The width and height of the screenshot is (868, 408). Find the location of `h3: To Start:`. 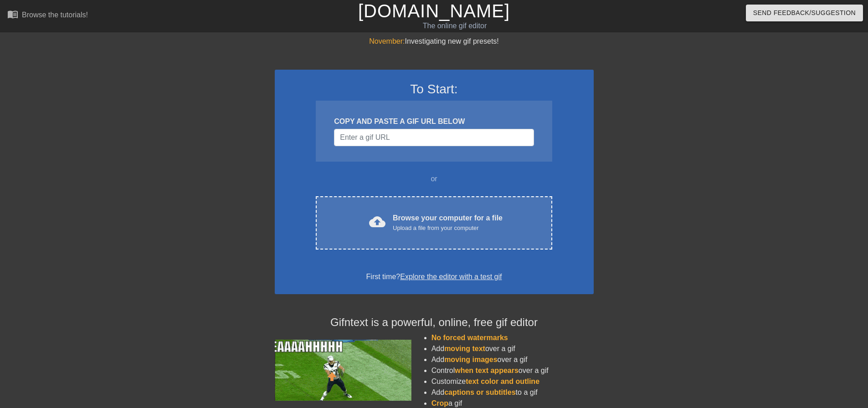

h3: To Start: is located at coordinates (434, 89).